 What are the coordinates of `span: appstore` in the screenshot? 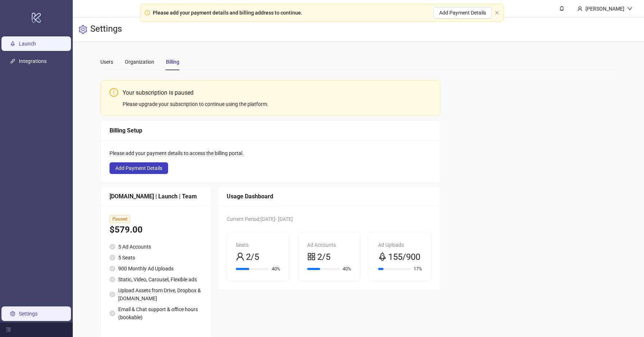 It's located at (311, 257).